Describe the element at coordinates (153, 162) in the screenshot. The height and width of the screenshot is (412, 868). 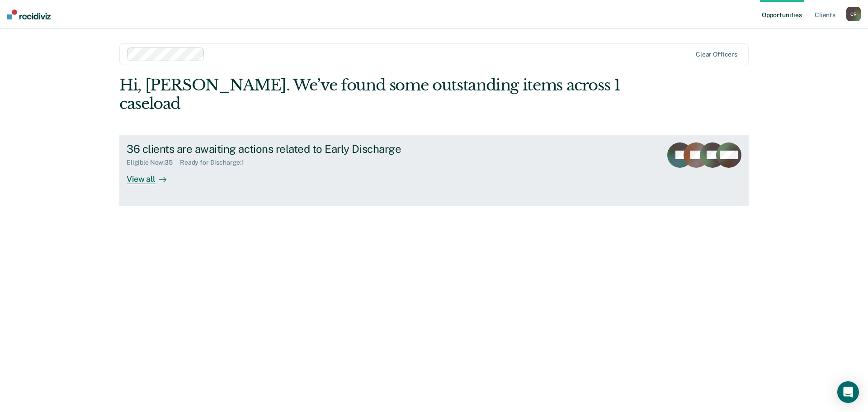
I see `div: Eligible Now : 35` at that location.